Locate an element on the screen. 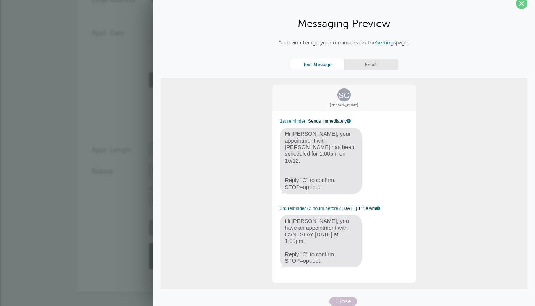  a: Close is located at coordinates (344, 301).